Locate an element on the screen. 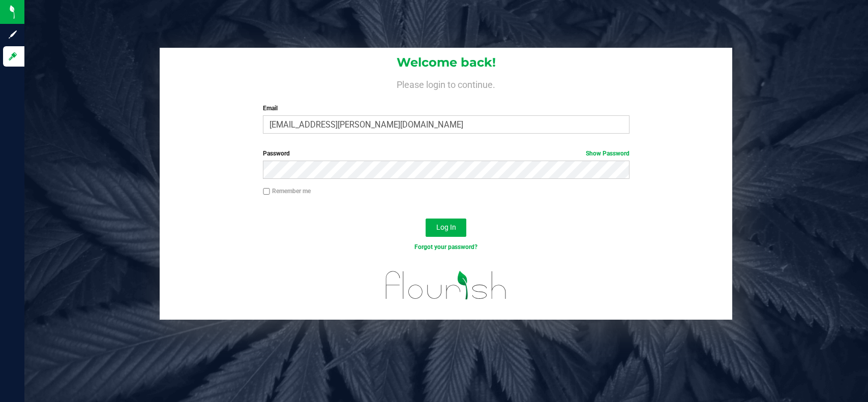 The width and height of the screenshot is (868, 402). label: Email is located at coordinates (446, 108).